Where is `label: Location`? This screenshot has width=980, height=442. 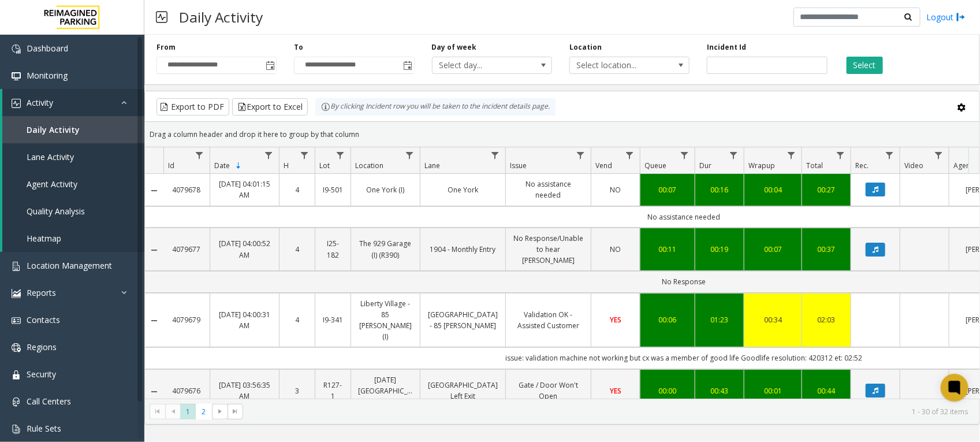 label: Location is located at coordinates (585, 47).